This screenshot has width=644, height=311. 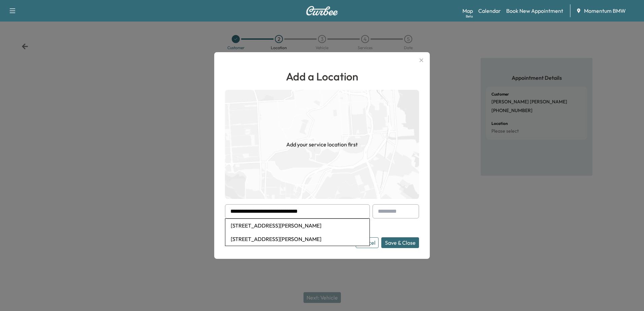 What do you see at coordinates (605, 11) in the screenshot?
I see `span: Momentum BMW` at bounding box center [605, 11].